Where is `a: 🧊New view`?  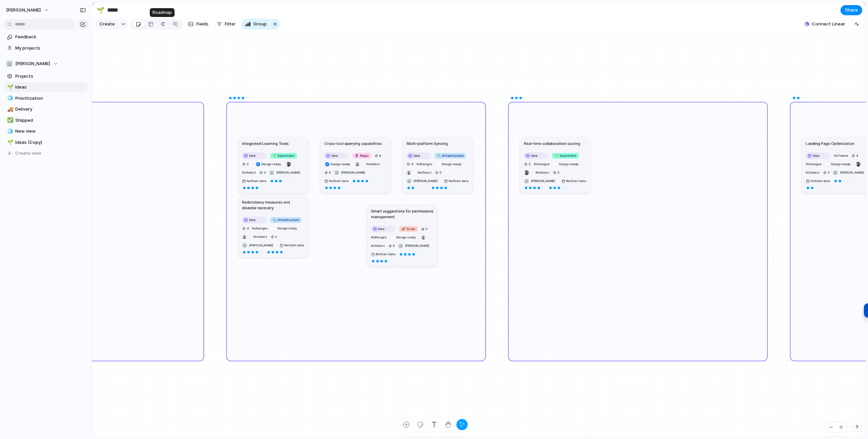
a: 🧊New view is located at coordinates (46, 131).